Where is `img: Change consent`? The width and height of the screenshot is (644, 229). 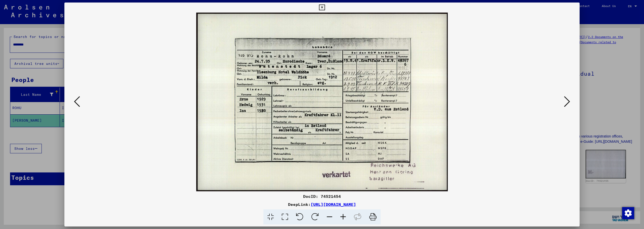
img: Change consent is located at coordinates (628, 213).